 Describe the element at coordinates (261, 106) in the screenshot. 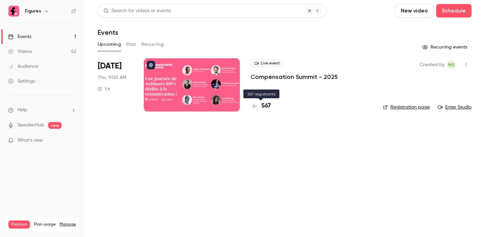

I see `a: 567` at that location.